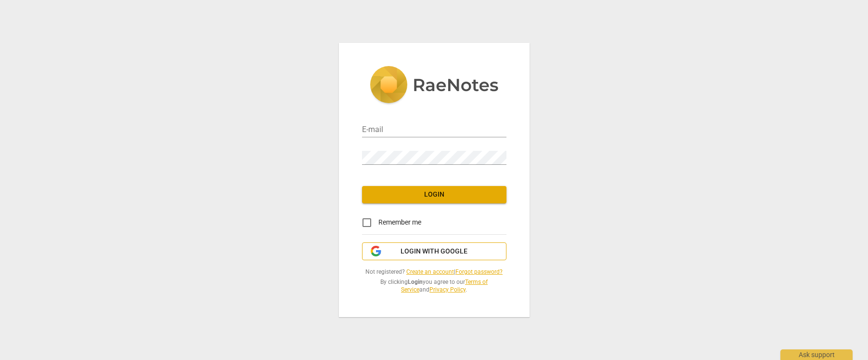 The width and height of the screenshot is (868, 360). Describe the element at coordinates (435, 194) in the screenshot. I see `button: Login` at that location.